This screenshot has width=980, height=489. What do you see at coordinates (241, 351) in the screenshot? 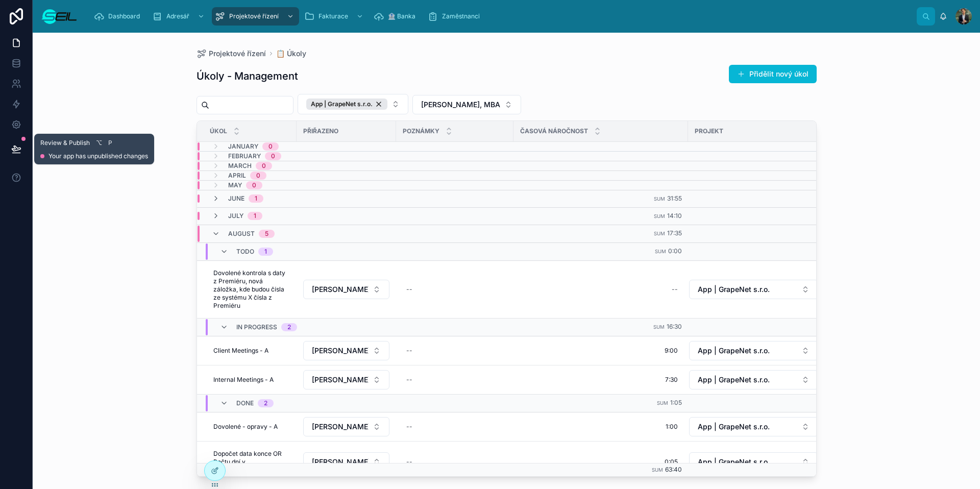
I see `span: Client Meetings - A` at bounding box center [241, 351].